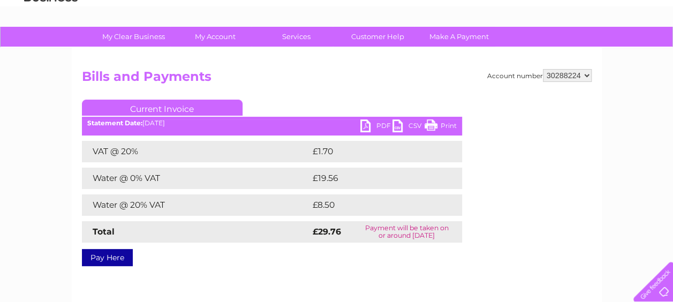 The image size is (673, 302). Describe the element at coordinates (614, 49) in the screenshot. I see `a: Contact` at that location.